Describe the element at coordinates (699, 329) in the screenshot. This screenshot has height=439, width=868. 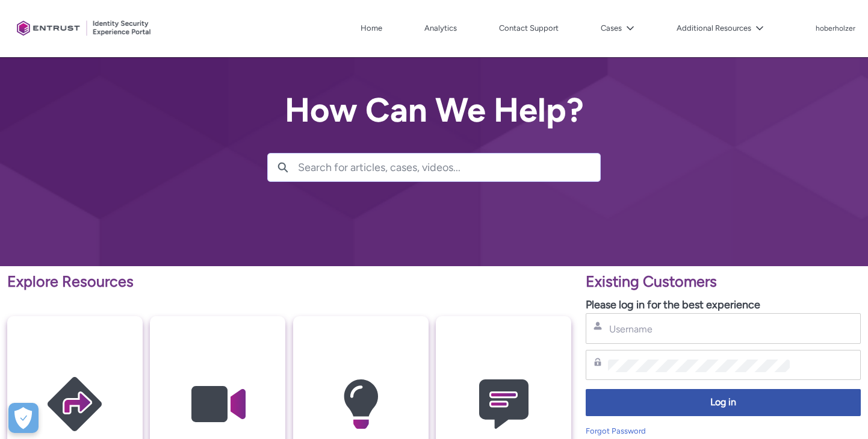
I see `input: Username` at that location.